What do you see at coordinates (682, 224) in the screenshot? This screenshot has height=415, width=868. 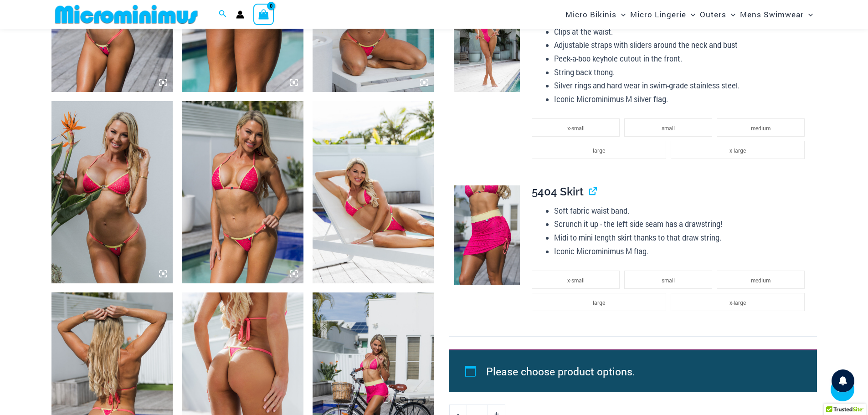 I see `li: Scrunch it up - the left side seam has a drawstring!` at bounding box center [682, 224].